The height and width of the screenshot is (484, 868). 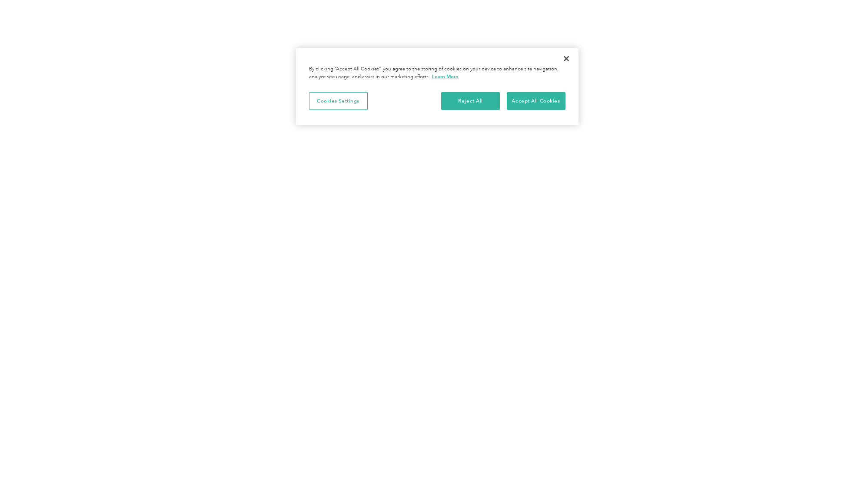 I want to click on div: Cookie banner, so click(x=437, y=86).